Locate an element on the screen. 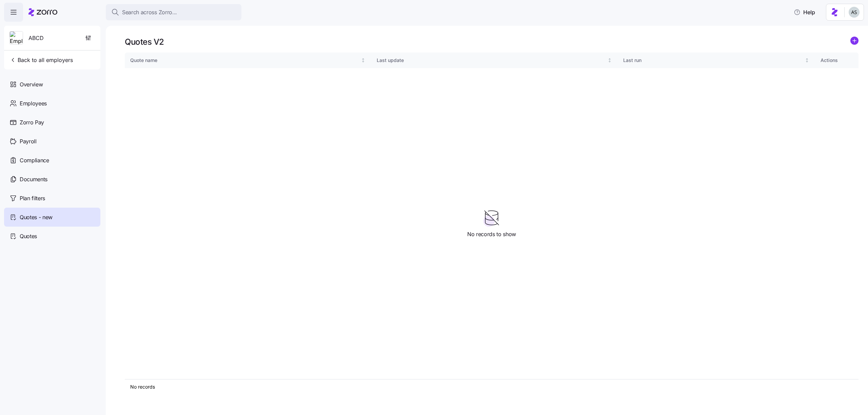 Image resolution: width=868 pixels, height=415 pixels. a: Quotes is located at coordinates (52, 236).